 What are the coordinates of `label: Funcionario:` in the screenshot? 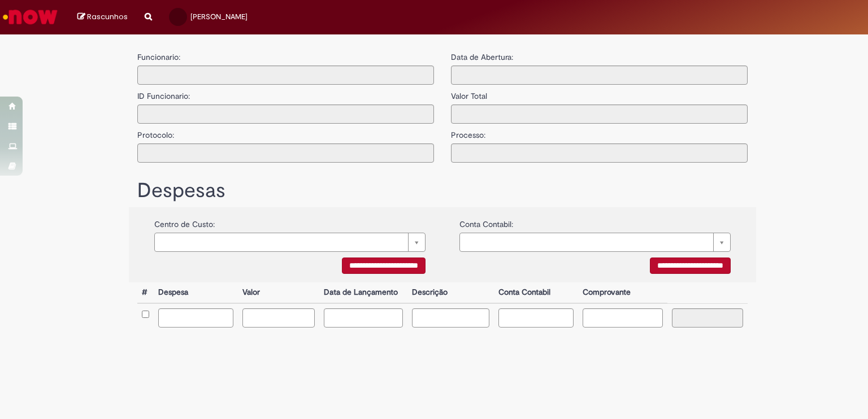 It's located at (159, 57).